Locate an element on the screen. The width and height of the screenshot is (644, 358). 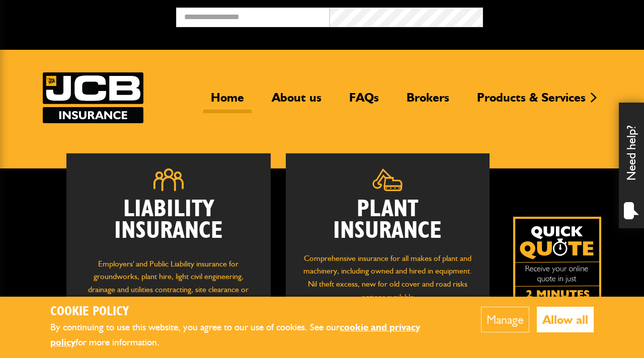
button: Manage is located at coordinates (505, 319).